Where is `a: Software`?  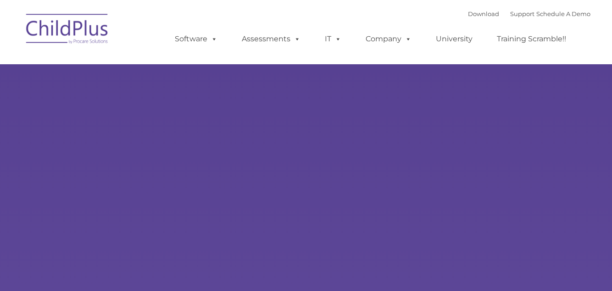
a: Software is located at coordinates (196, 39).